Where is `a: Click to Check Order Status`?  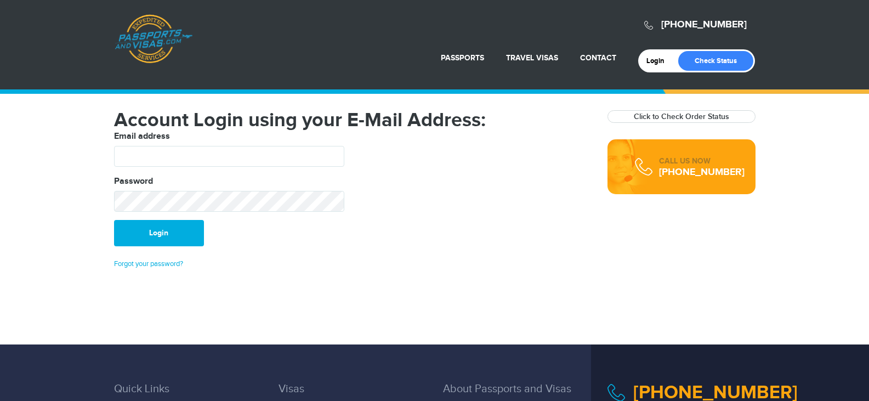
a: Click to Check Order Status is located at coordinates (682, 116).